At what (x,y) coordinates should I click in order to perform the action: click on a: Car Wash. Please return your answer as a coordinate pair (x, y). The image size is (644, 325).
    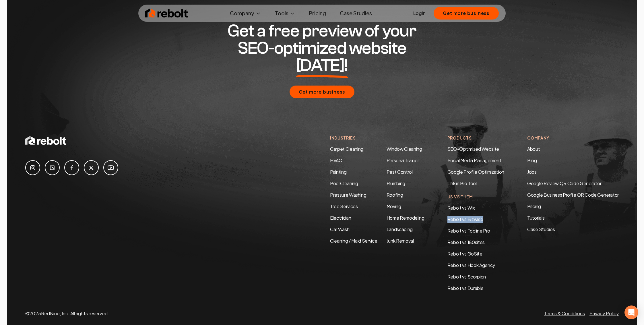
    Looking at the image, I should click on (340, 229).